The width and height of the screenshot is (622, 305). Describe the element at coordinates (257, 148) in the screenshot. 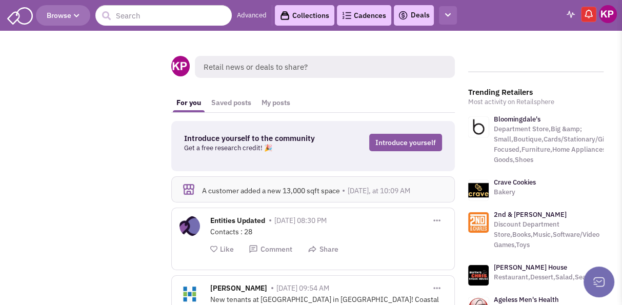

I see `p: Get a free research credit! 🎉` at that location.